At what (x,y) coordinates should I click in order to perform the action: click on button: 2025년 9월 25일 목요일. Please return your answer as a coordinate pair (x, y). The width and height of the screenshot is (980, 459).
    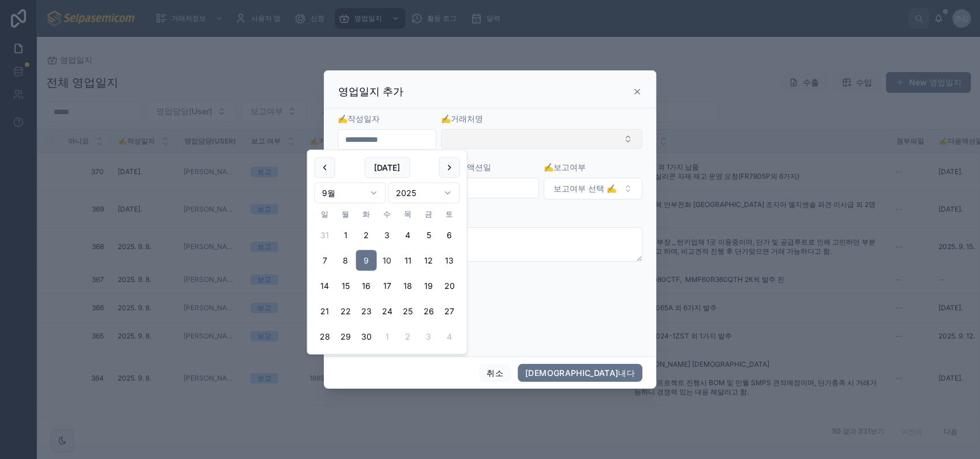
    Looking at the image, I should click on (408, 312).